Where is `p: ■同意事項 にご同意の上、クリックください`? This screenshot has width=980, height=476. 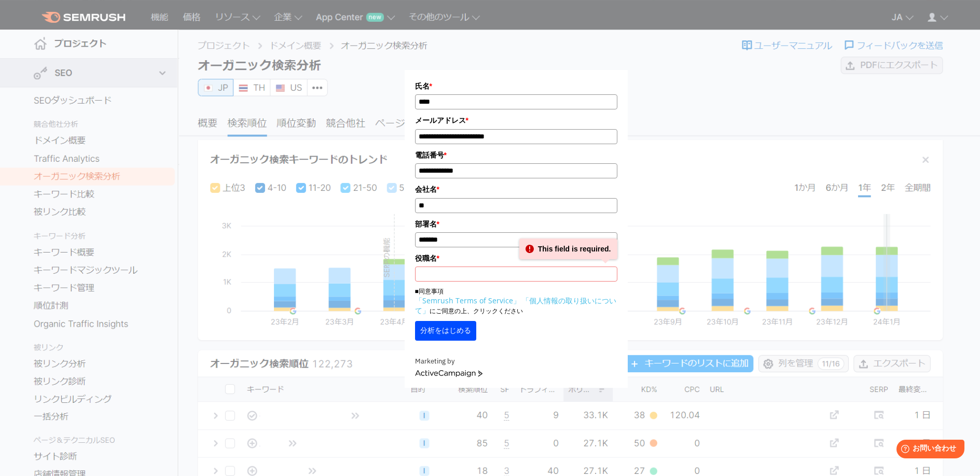 p: ■同意事項 にご同意の上、クリックください is located at coordinates (516, 302).